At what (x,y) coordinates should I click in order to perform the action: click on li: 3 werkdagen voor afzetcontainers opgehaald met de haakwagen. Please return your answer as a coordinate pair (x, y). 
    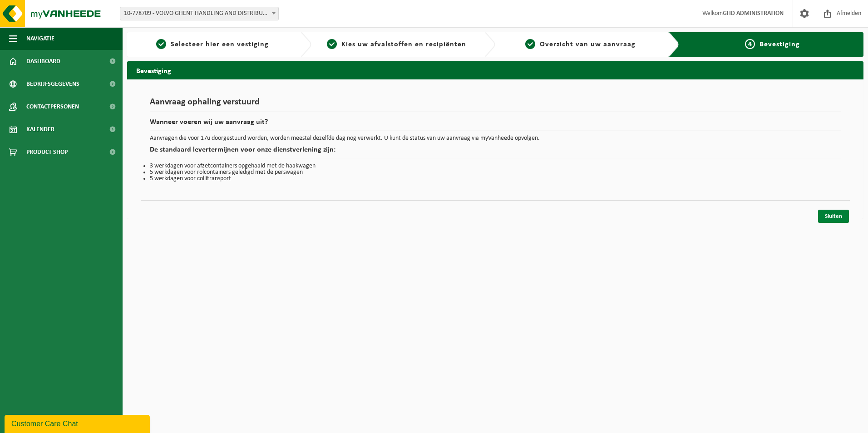
    Looking at the image, I should click on (495, 166).